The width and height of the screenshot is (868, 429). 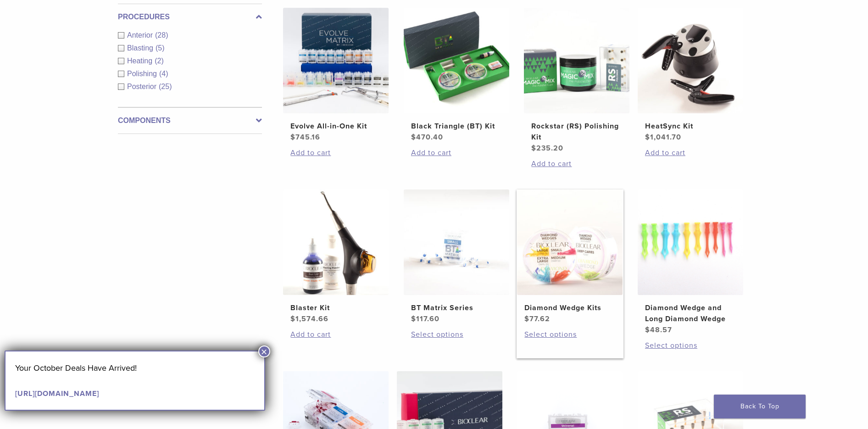 I want to click on h2: HeatSync Kit, so click(x=691, y=126).